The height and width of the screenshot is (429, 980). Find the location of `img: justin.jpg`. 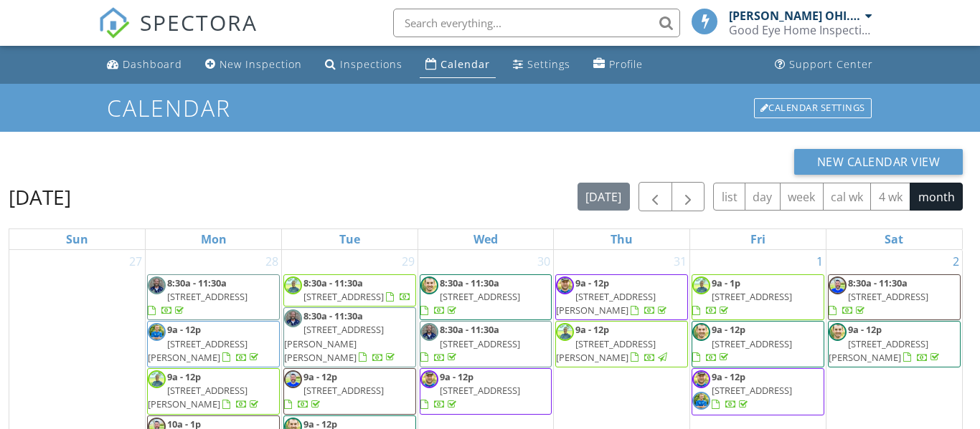

img: justin.jpg is located at coordinates (429, 332).